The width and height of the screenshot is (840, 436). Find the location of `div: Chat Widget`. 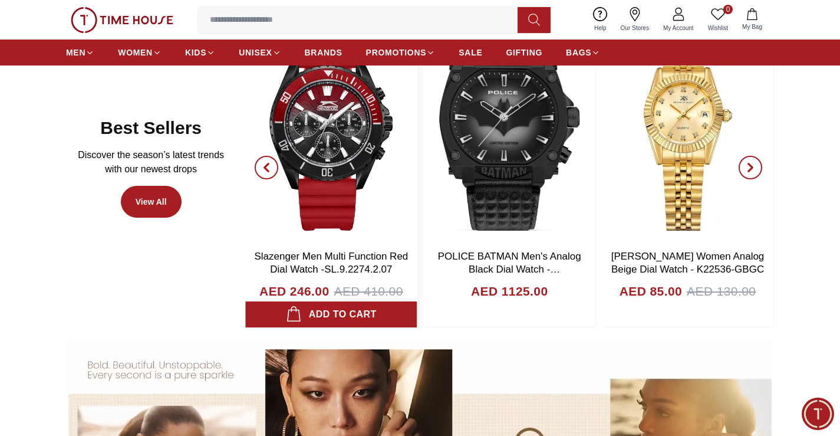

div: Chat Widget is located at coordinates (818, 413).